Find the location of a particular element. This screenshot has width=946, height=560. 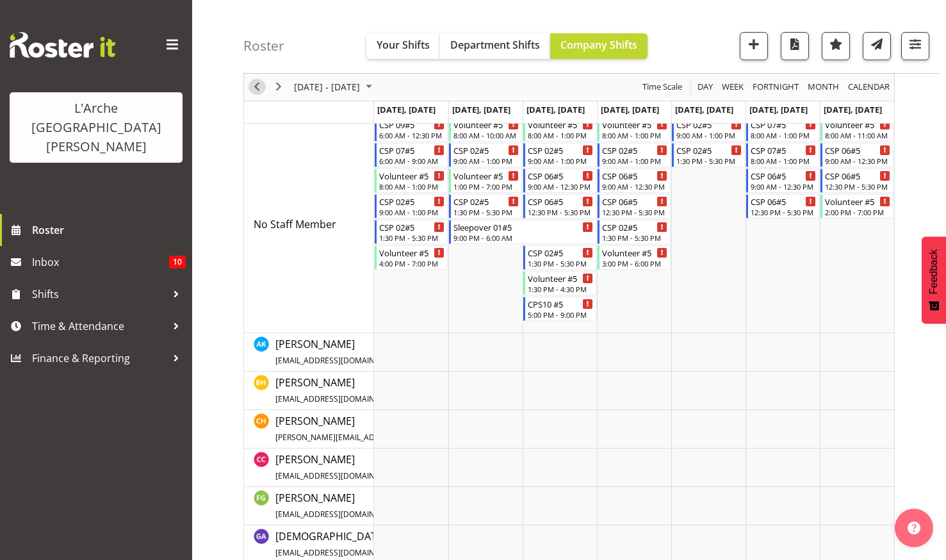

button: Filter Shifts is located at coordinates (915, 46).